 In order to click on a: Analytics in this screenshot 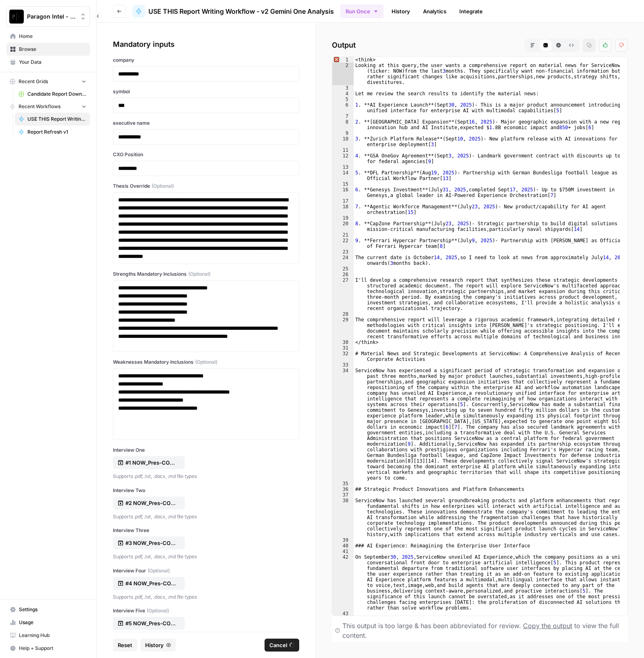, I will do `click(435, 11)`.